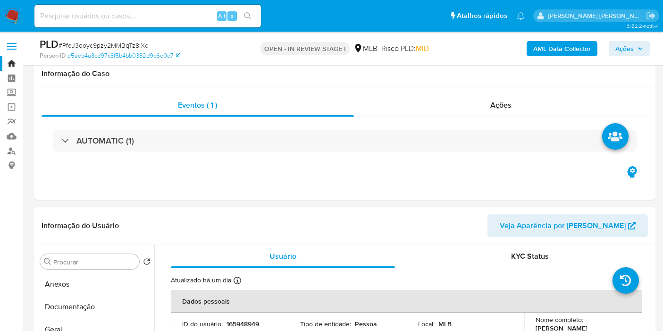 This screenshot has width=663, height=331. Describe the element at coordinates (95, 284) in the screenshot. I see `button: Anexos` at that location.